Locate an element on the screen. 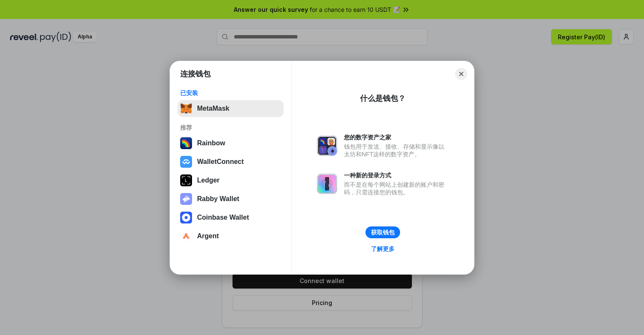  div: WalletConnect is located at coordinates (220, 162).